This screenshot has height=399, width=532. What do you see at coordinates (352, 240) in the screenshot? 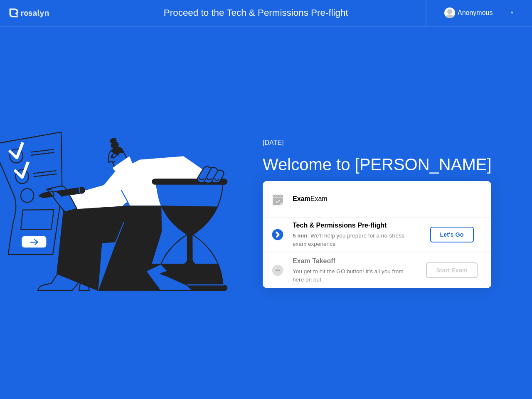
I see `div: : We’ll help you prepare for a no-stress exam experience` at bounding box center [352, 240].